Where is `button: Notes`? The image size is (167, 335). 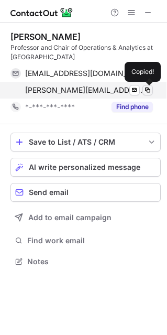
button: Notes is located at coordinates (86, 262).